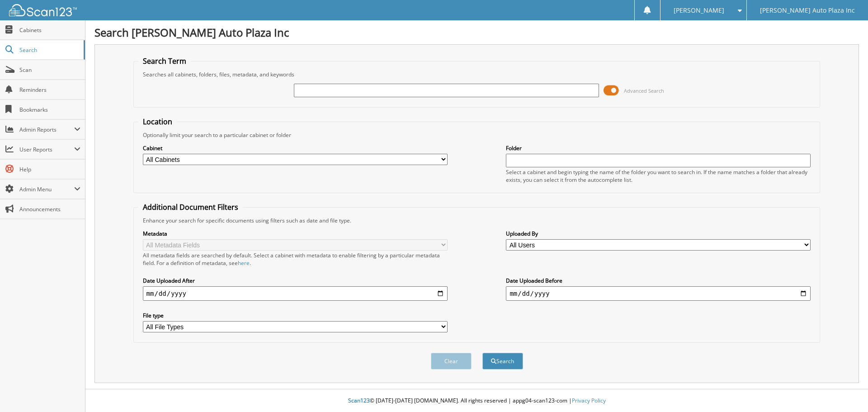  Describe the element at coordinates (50, 90) in the screenshot. I see `span: Reminders` at that location.